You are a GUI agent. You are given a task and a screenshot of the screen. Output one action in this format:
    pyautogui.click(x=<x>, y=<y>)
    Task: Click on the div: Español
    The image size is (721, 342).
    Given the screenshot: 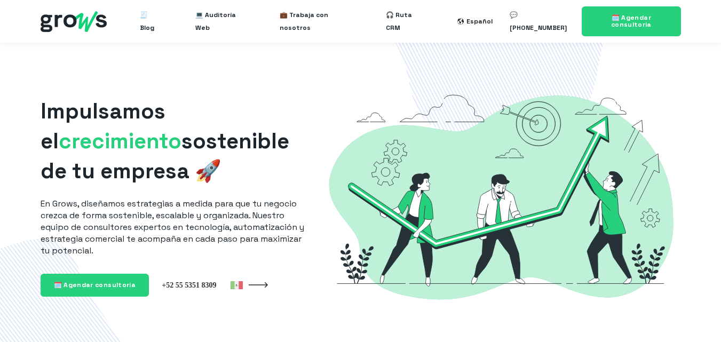 What is the action you would take?
    pyautogui.click(x=479, y=21)
    